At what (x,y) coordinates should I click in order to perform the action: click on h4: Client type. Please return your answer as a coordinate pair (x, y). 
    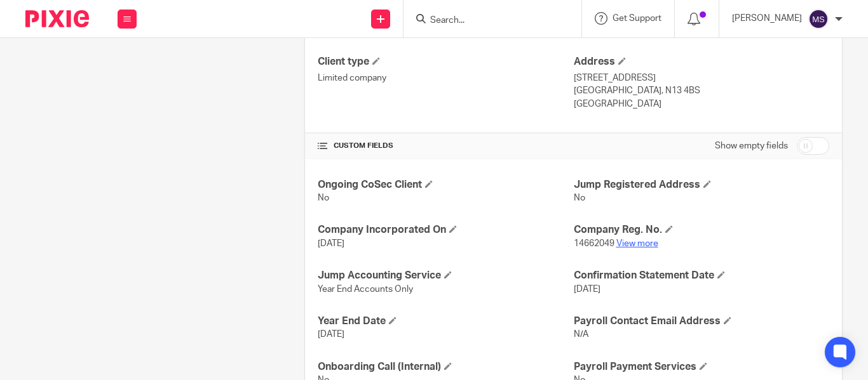
    Looking at the image, I should click on (445, 61).